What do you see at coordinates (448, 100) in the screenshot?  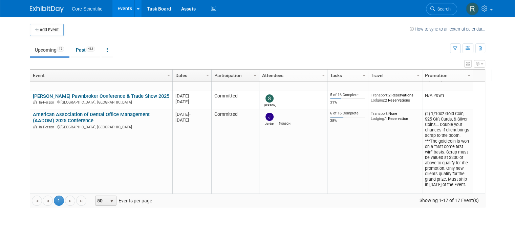 I see `td: N/A Pawn` at bounding box center [448, 100].